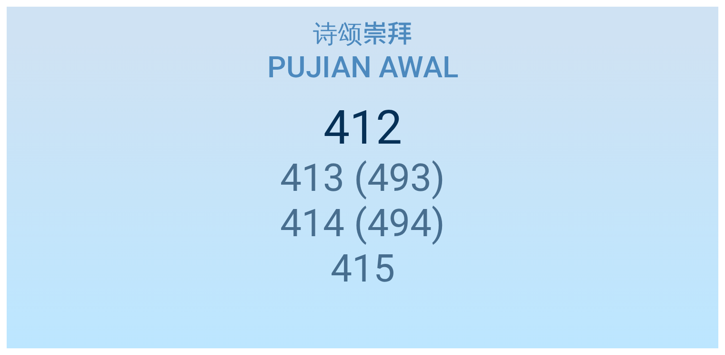 The height and width of the screenshot is (355, 725). What do you see at coordinates (363, 268) in the screenshot?
I see `li: 415` at bounding box center [363, 268].